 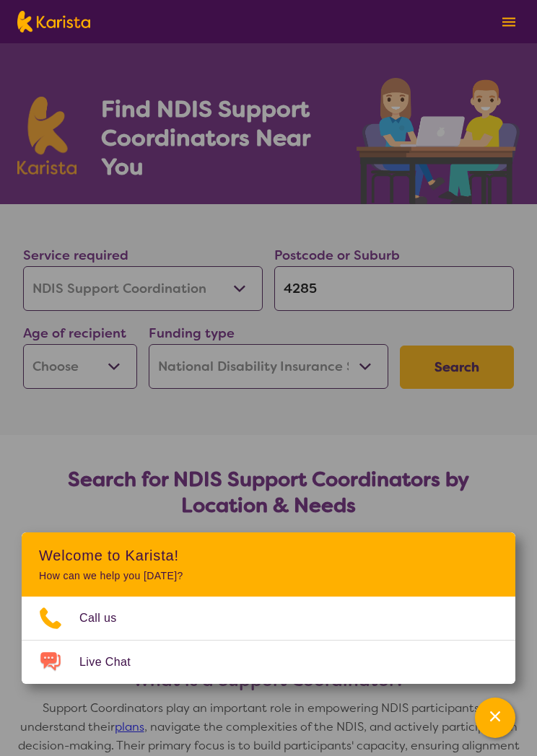 What do you see at coordinates (268, 608) in the screenshot?
I see `div: Channel Menu` at bounding box center [268, 608].